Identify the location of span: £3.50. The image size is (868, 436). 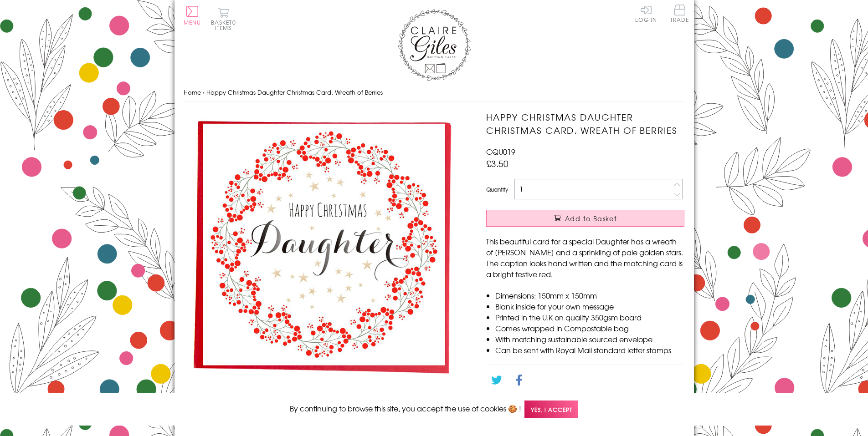
(497, 164).